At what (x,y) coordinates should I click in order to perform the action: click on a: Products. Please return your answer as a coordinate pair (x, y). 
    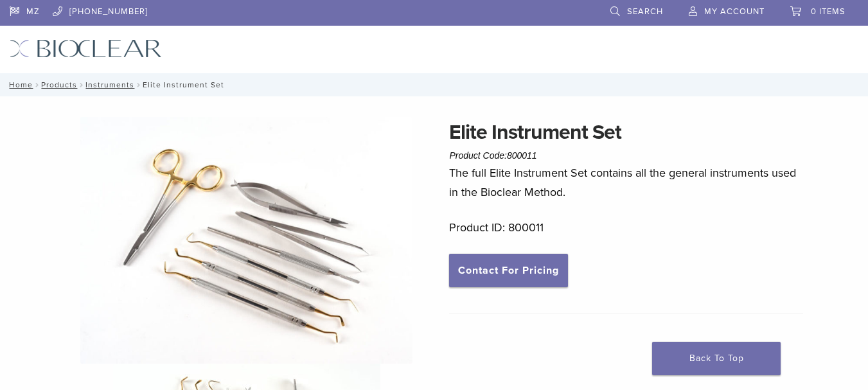
    Looking at the image, I should click on (59, 85).